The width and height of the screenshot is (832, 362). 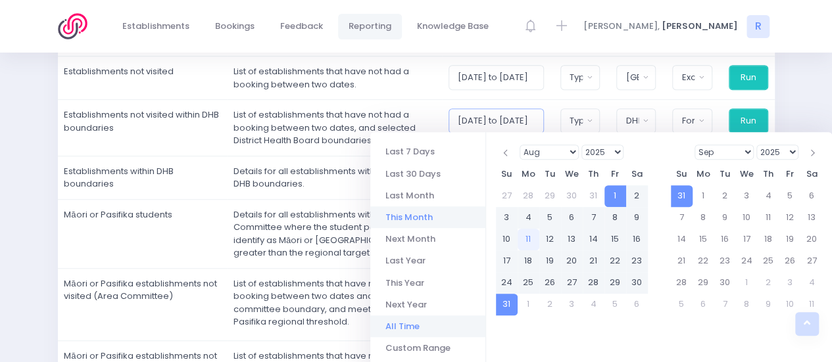 I want to click on td: Establishments within DHB boundaries, so click(x=143, y=178).